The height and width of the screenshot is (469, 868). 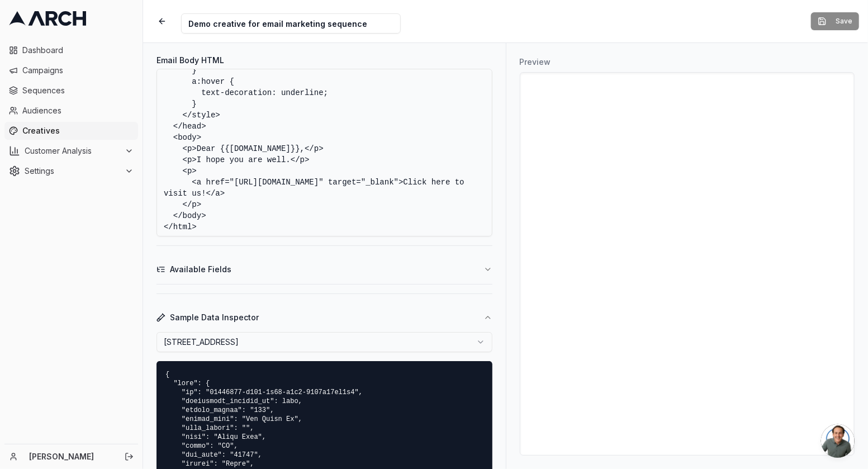 I want to click on a: Audiences, so click(x=71, y=111).